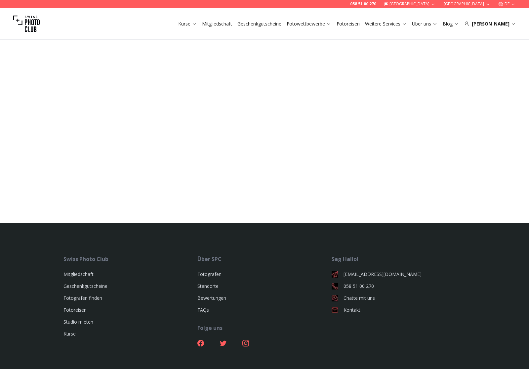 The image size is (529, 369). I want to click on button: Mitgliedschaft, so click(217, 24).